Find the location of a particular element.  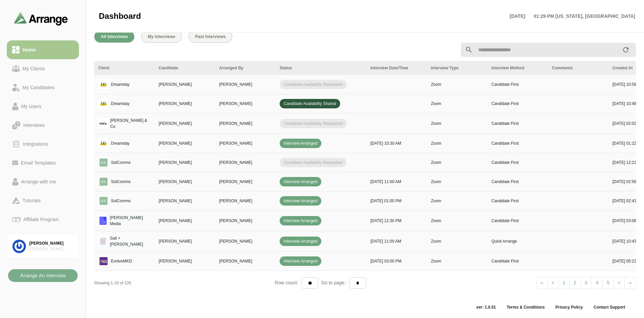

div: Interview Date/Time is located at coordinates (397, 68).